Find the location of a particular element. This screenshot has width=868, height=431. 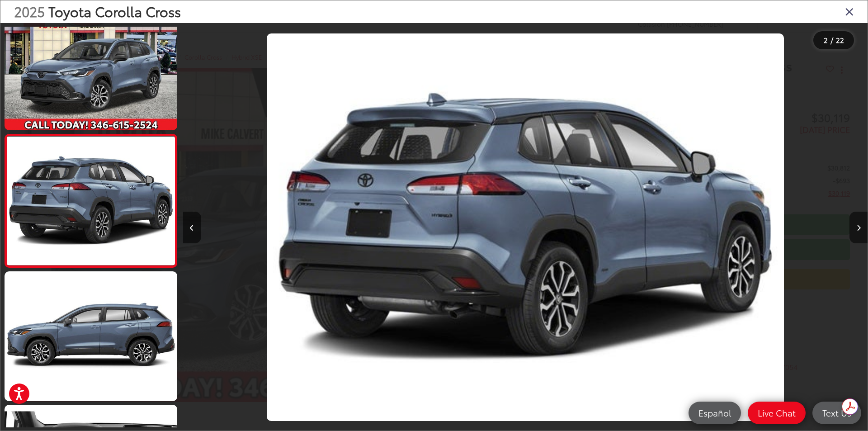

span: Text Us is located at coordinates (837, 412).